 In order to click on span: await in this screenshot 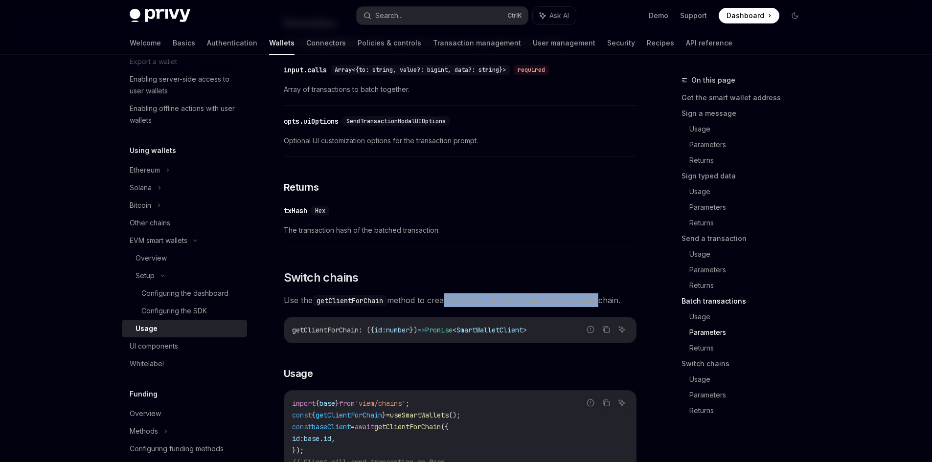, I will do `click(364, 427)`.